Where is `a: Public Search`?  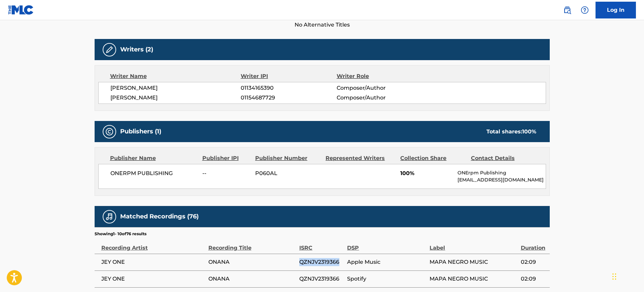
a: Public Search is located at coordinates (567, 10).